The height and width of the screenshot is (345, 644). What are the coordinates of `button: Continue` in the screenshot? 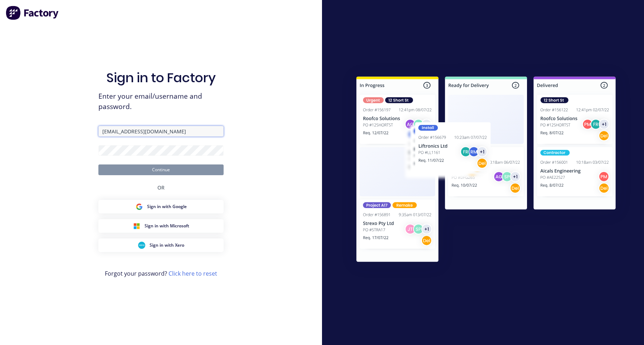 It's located at (161, 170).